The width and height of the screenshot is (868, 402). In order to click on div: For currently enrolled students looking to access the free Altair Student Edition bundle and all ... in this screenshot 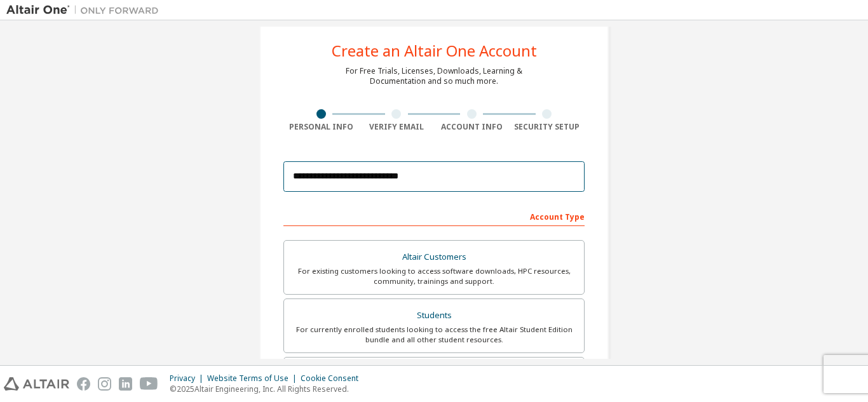, I will do `click(434, 335)`.